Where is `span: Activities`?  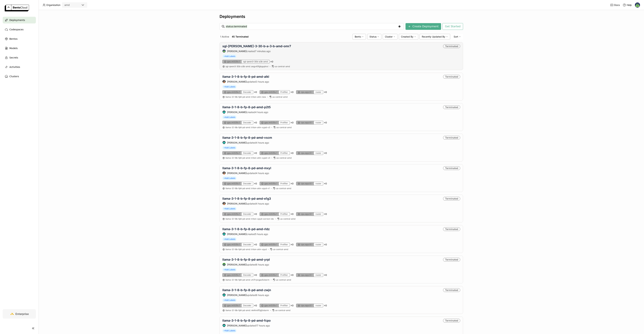
span: Activities is located at coordinates (15, 67).